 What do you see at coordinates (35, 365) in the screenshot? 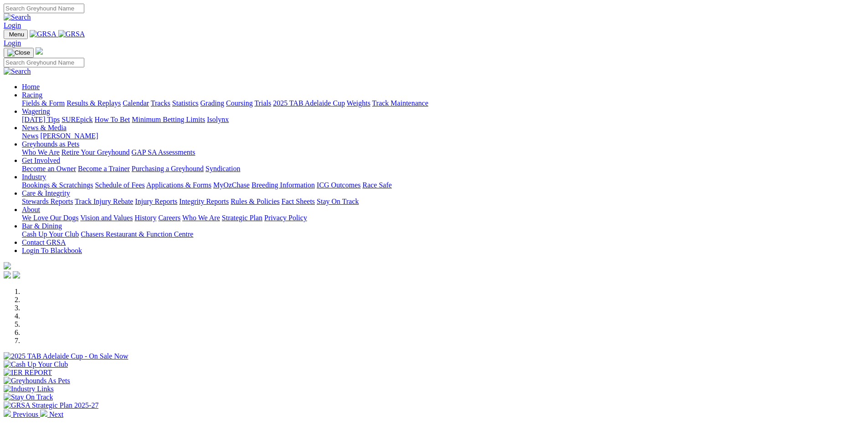
I see `img: Cash Up Your Club` at bounding box center [35, 365].